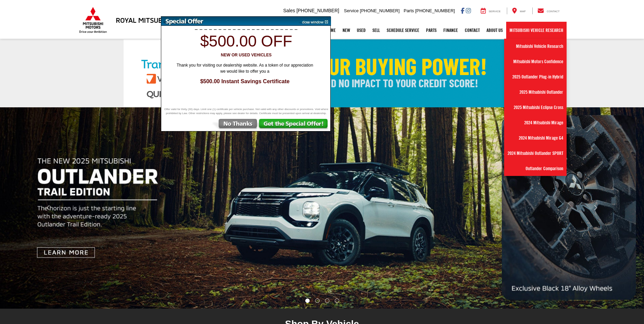 The width and height of the screenshot is (644, 324). I want to click on h1: $500.00 off, so click(246, 41).